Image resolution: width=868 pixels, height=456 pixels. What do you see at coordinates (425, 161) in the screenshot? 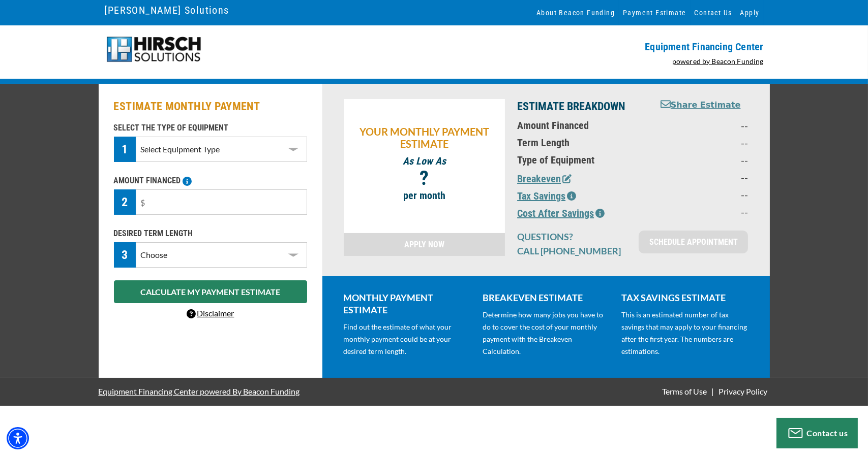
I see `p: As Low As` at bounding box center [425, 161].